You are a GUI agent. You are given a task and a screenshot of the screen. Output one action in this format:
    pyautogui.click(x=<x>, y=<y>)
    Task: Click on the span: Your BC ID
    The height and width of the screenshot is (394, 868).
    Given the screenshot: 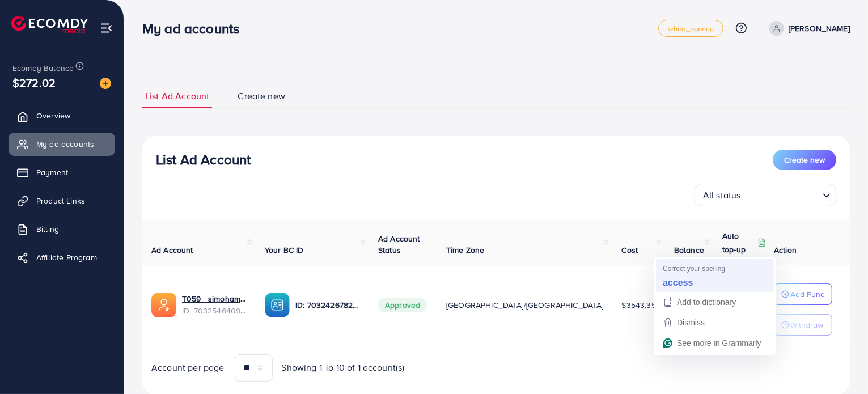 What is the action you would take?
    pyautogui.click(x=284, y=250)
    